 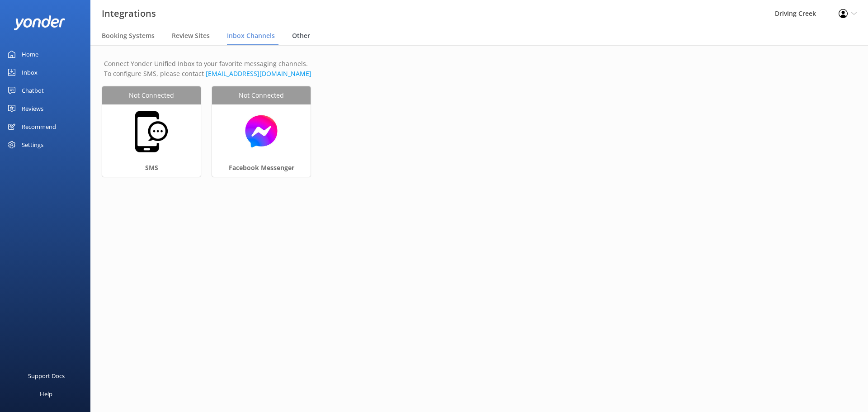 I want to click on h3: Integrations, so click(x=129, y=14).